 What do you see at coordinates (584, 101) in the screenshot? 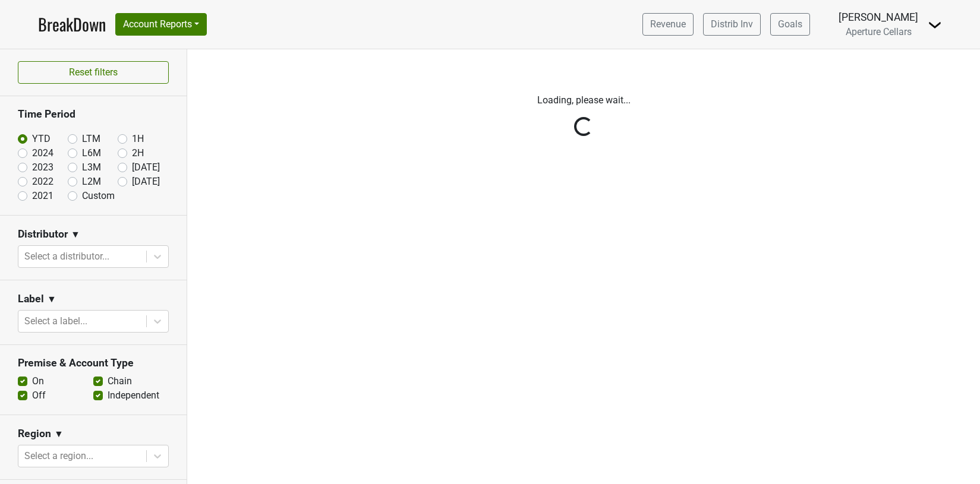
I see `p: Loading, please wait...` at bounding box center [584, 101].